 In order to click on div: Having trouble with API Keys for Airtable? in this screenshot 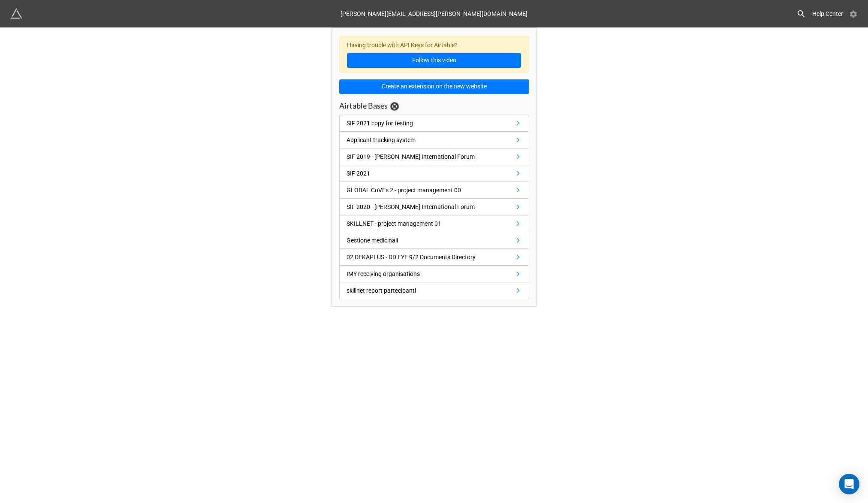, I will do `click(434, 54)`.